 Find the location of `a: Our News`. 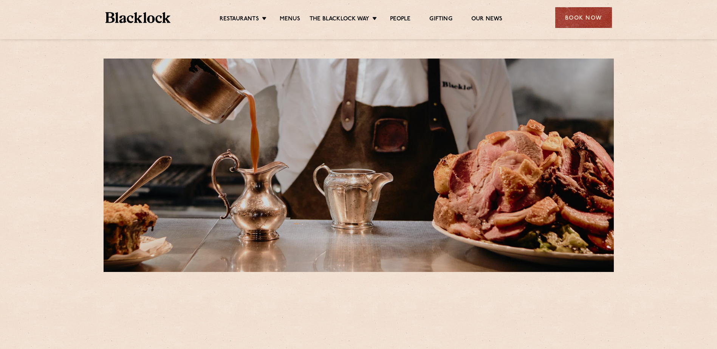

a: Our News is located at coordinates (487, 20).